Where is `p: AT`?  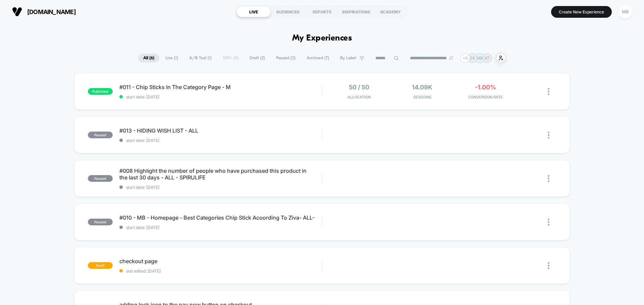 p: AT is located at coordinates (487, 58).